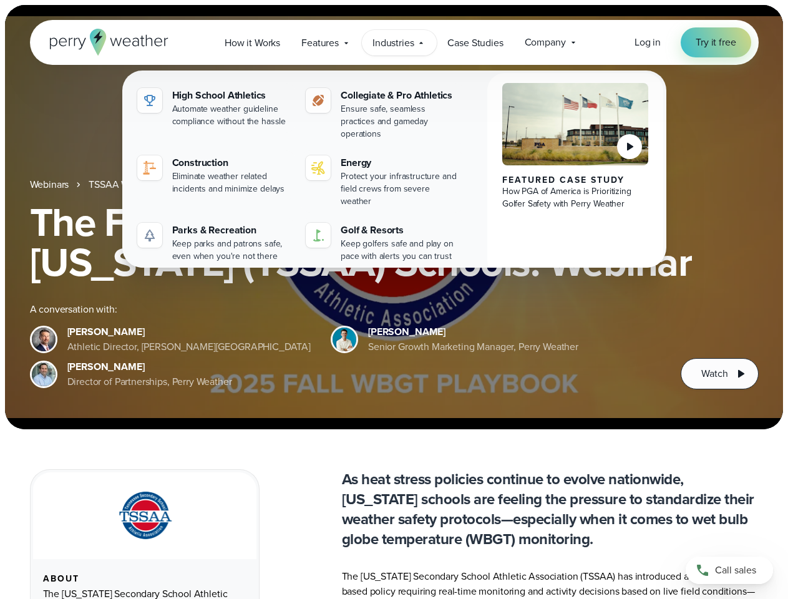 The image size is (788, 599). What do you see at coordinates (145, 515) in the screenshot?
I see `img: TSSAA-Tennessee-Secondary-School-Athletic-Association.svg` at bounding box center [145, 515].